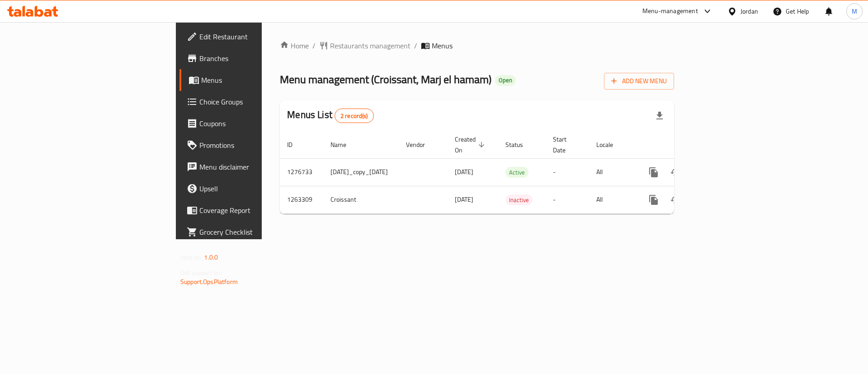 The image size is (868, 374). What do you see at coordinates (517, 172) in the screenshot?
I see `div: Active` at bounding box center [517, 172].